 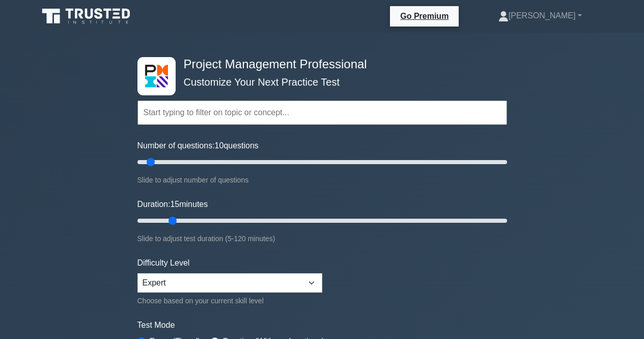 I want to click on label: Difficulty Level, so click(x=163, y=263).